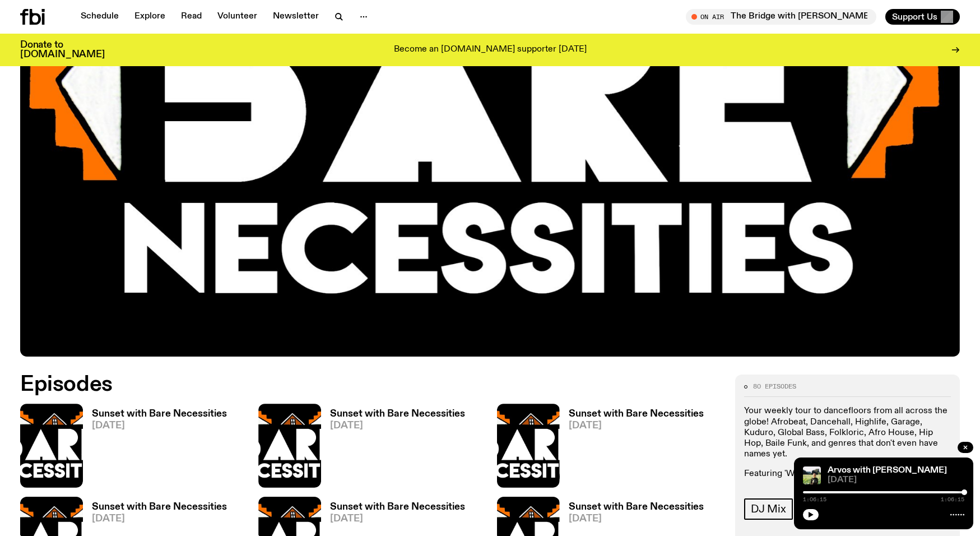  What do you see at coordinates (100, 17) in the screenshot?
I see `a: Schedule` at bounding box center [100, 17].